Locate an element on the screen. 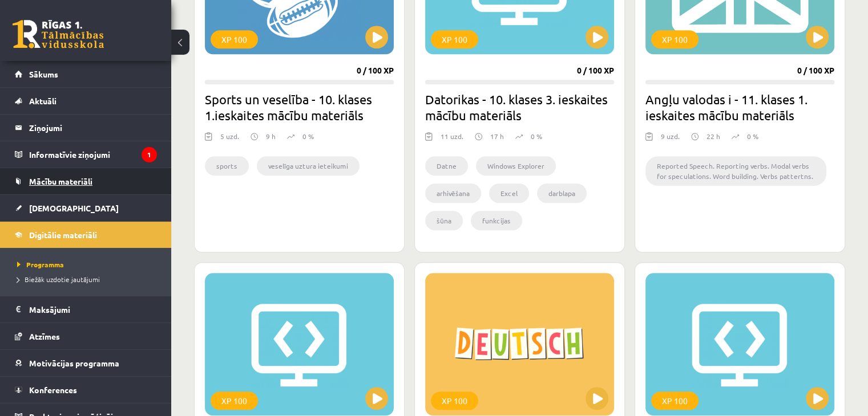  a: Programma is located at coordinates (89, 265).